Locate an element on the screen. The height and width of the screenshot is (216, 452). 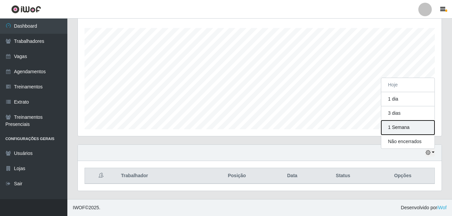
th: Status is located at coordinates (343, 176).